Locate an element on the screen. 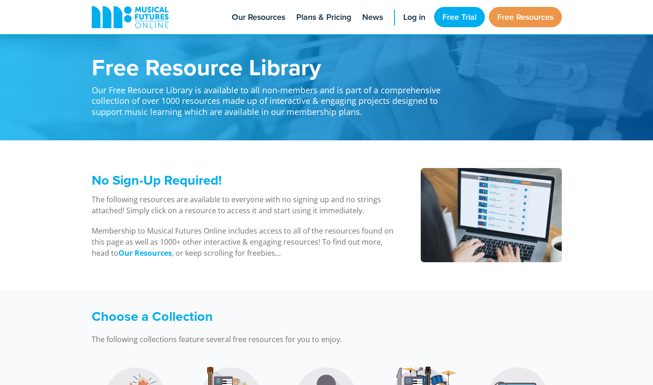 The height and width of the screenshot is (385, 653). strong: Our Resources is located at coordinates (145, 253).